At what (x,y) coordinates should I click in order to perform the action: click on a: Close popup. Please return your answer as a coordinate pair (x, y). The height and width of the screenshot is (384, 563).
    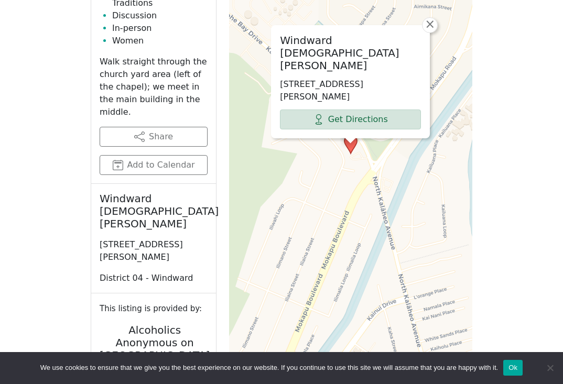
    Looking at the image, I should click on (430, 25).